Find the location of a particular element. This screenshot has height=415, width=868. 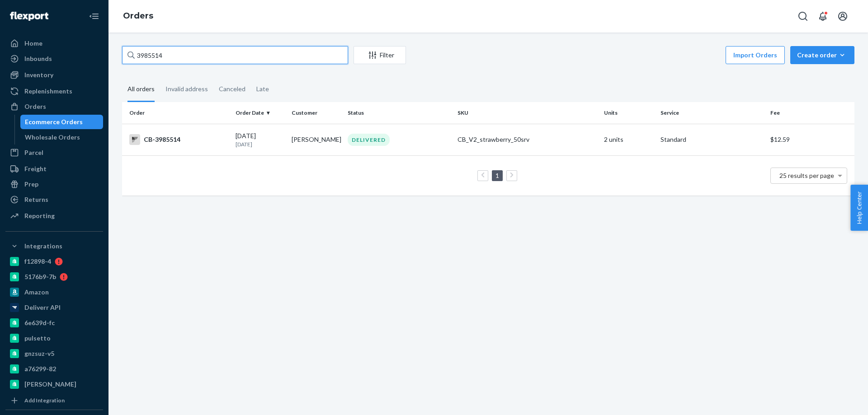

div: CB-3985514 is located at coordinates (178, 140).